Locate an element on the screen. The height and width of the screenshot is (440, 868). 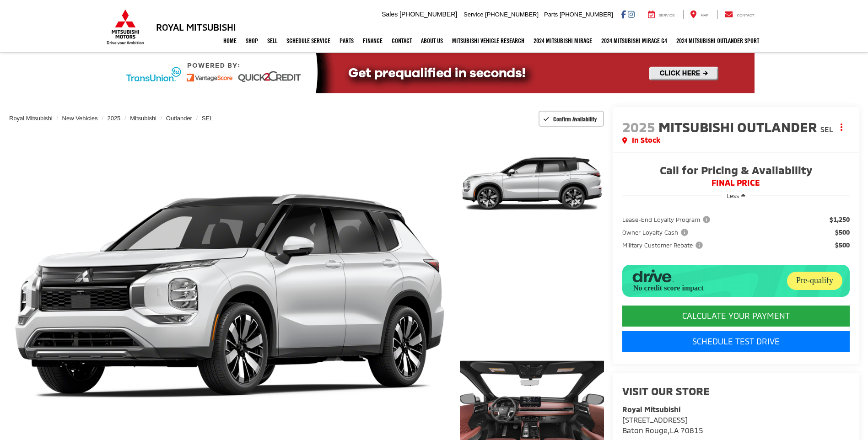
a: Expand Photo 1 is located at coordinates (532, 184).